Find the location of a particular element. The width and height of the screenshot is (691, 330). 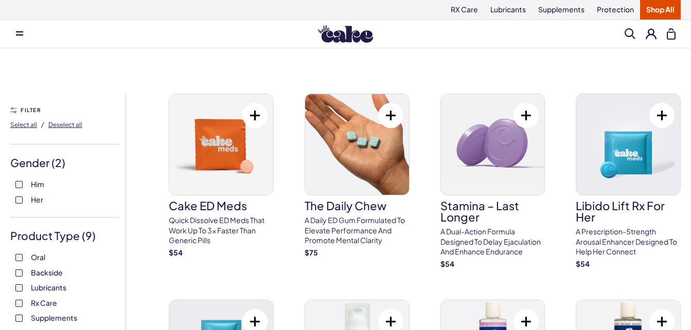

span: Her is located at coordinates (37, 200).